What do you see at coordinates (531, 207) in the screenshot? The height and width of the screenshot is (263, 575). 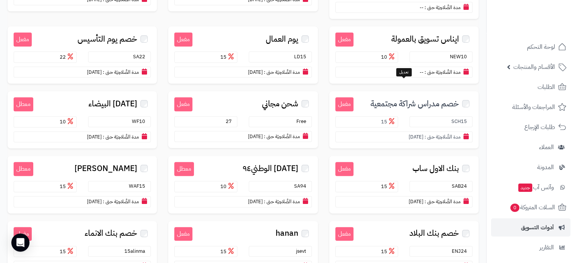 I see `a: السلات المتروكة0` at bounding box center [531, 207].